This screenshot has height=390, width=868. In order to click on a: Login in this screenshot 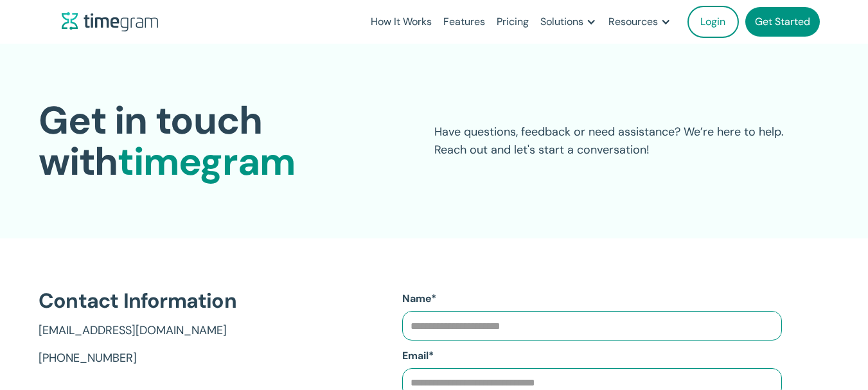, I will do `click(713, 22)`.